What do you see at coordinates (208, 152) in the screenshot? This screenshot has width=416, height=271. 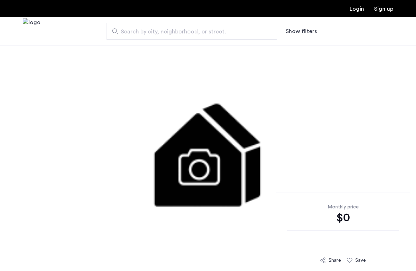 I see `img: 2.gif` at bounding box center [208, 152].